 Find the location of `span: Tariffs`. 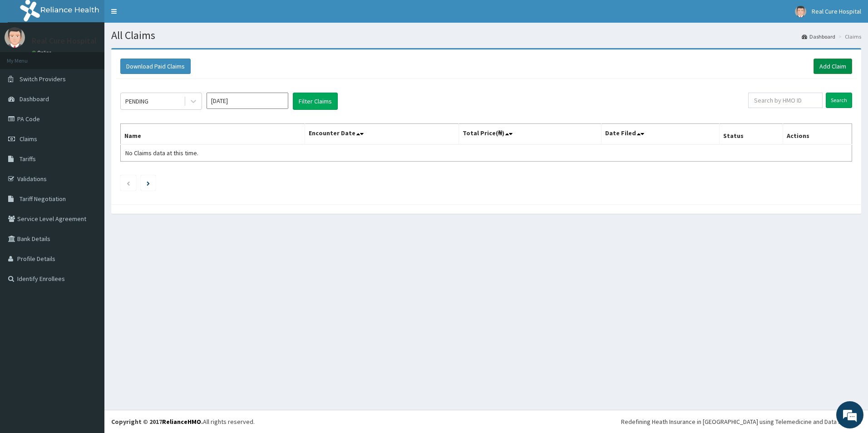

span: Tariffs is located at coordinates (27, 159).